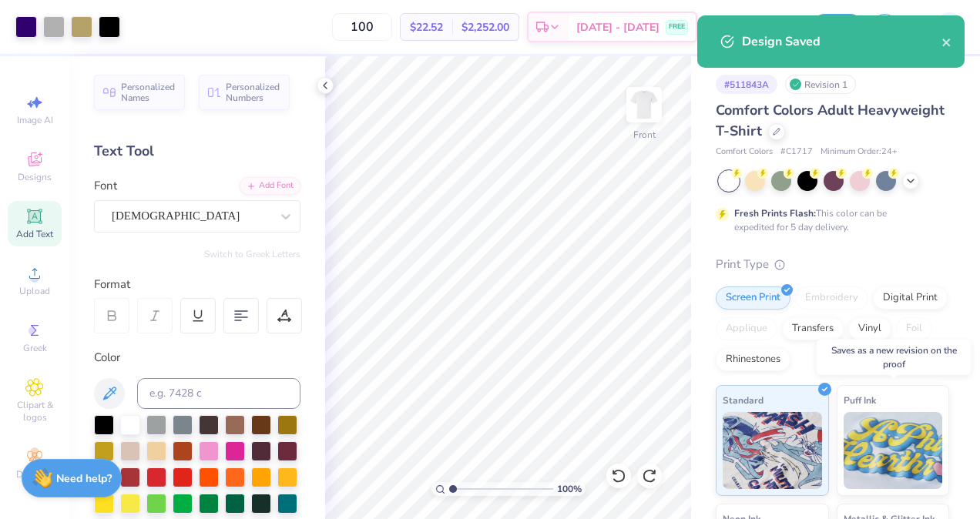 The height and width of the screenshot is (519, 980). Describe the element at coordinates (197, 151) in the screenshot. I see `div: Text Tool` at that location.